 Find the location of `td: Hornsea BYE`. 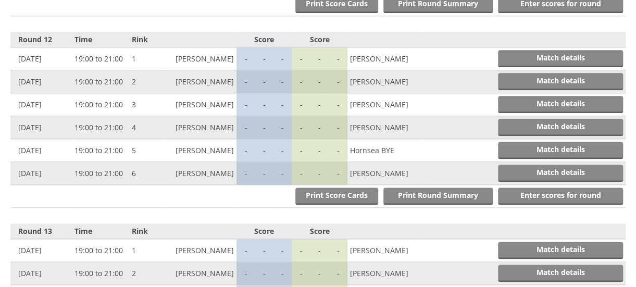

td: Hornsea BYE is located at coordinates (384, 151).